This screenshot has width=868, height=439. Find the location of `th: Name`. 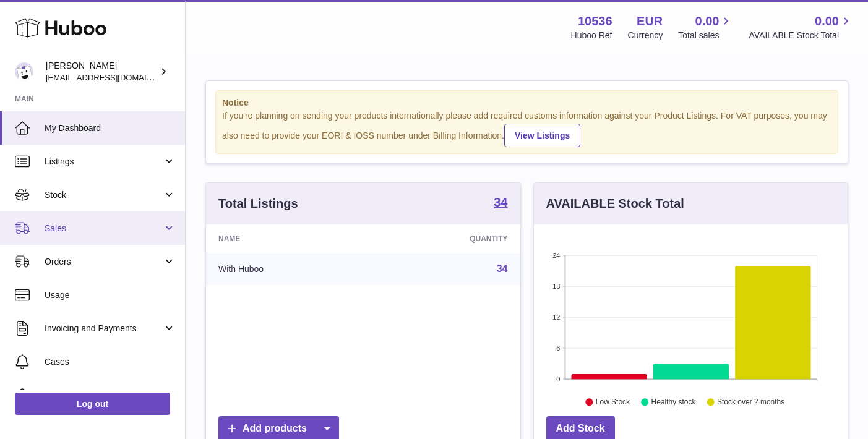

th: Name is located at coordinates (289, 239).